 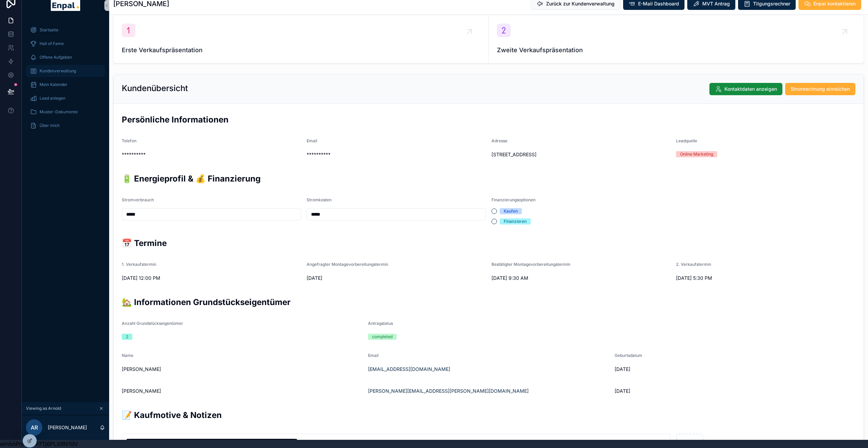 What do you see at coordinates (687, 140) in the screenshot?
I see `span: Leadquelle` at bounding box center [687, 140].